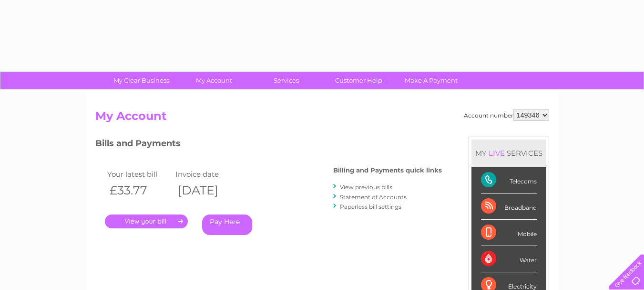 The image size is (644, 290). Describe the element at coordinates (387, 170) in the screenshot. I see `h4: Billing and Payments quick links` at that location.